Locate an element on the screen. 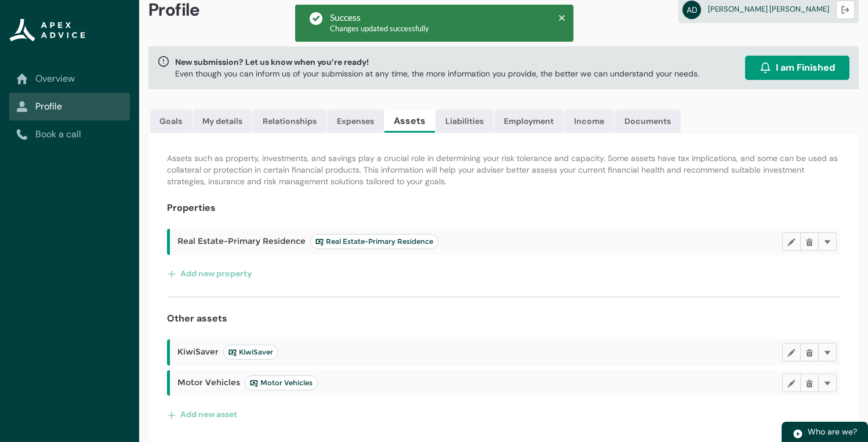  a: Overview is located at coordinates (70, 79).